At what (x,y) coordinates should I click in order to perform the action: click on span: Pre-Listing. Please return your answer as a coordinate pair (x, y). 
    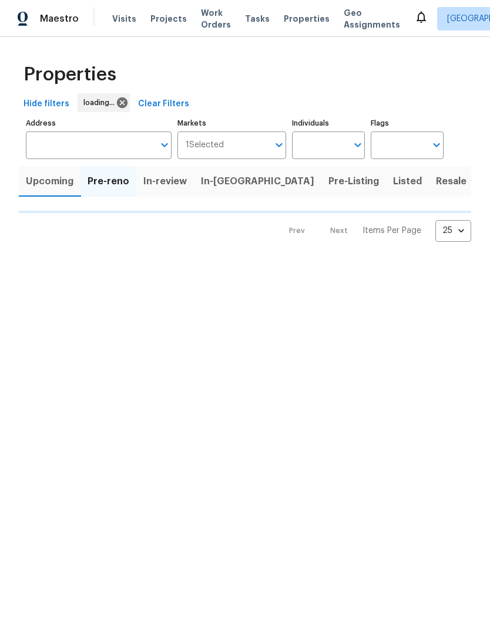
    Looking at the image, I should click on (353, 181).